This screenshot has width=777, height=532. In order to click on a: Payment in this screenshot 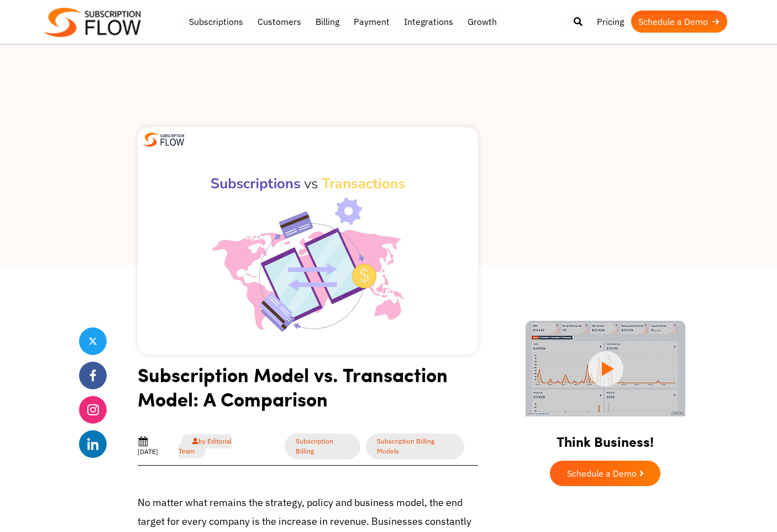, I will do `click(371, 21)`.